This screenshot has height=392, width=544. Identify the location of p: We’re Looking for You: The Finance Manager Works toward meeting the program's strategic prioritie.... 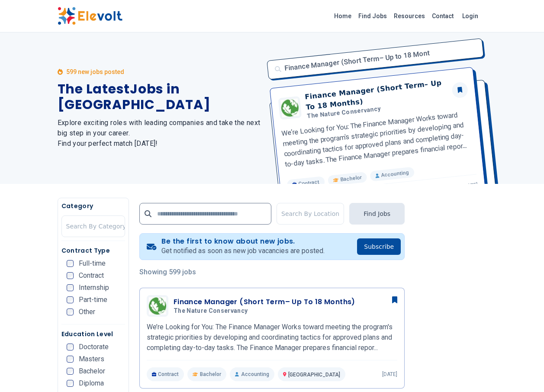
(272, 337).